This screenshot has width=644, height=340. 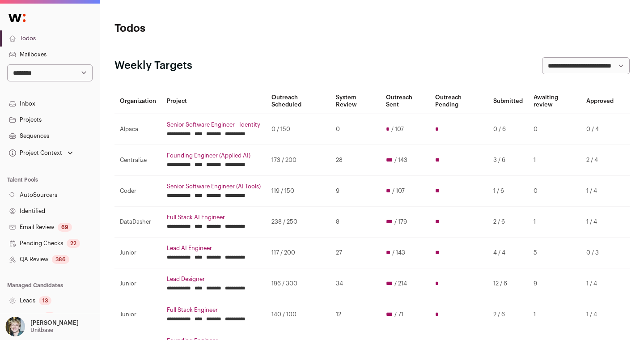 What do you see at coordinates (298, 222) in the screenshot?
I see `td: 238 / 250` at bounding box center [298, 222].